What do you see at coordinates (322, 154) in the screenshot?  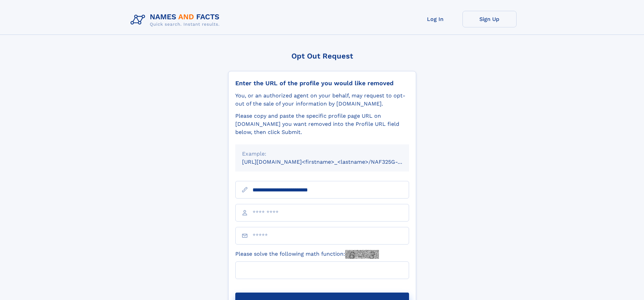 I see `div: Example:` at bounding box center [322, 154].